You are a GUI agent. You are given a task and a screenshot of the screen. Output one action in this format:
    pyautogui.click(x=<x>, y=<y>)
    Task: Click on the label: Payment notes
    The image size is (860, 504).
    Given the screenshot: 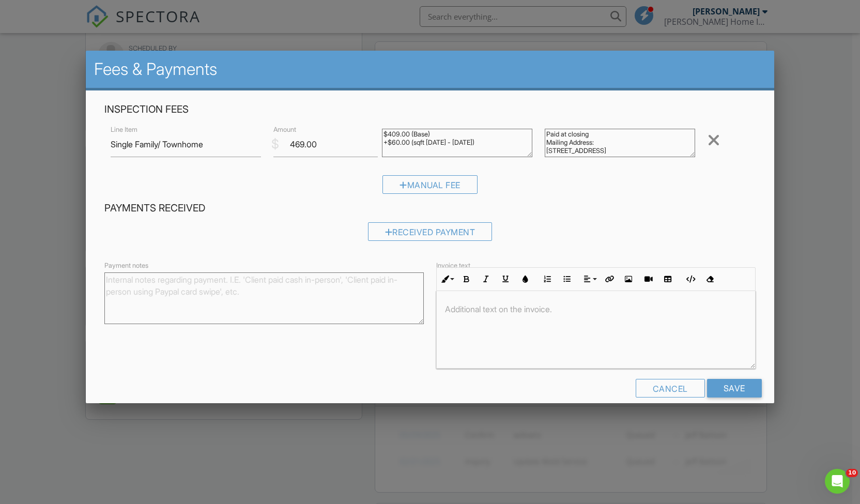 What is the action you would take?
    pyautogui.click(x=126, y=265)
    